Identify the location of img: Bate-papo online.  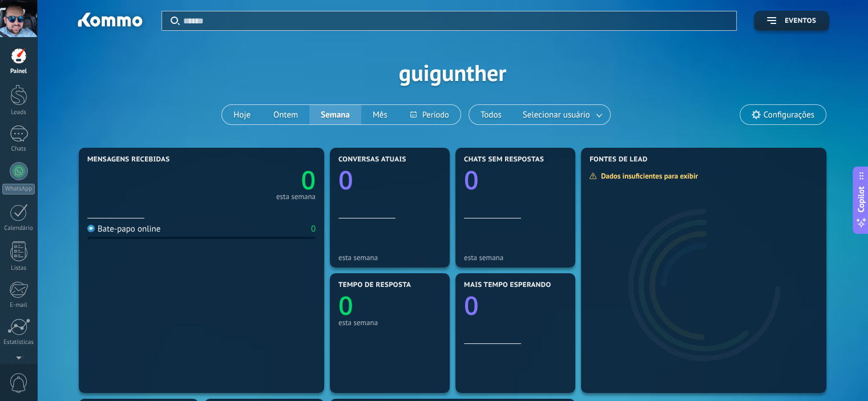
(90, 228).